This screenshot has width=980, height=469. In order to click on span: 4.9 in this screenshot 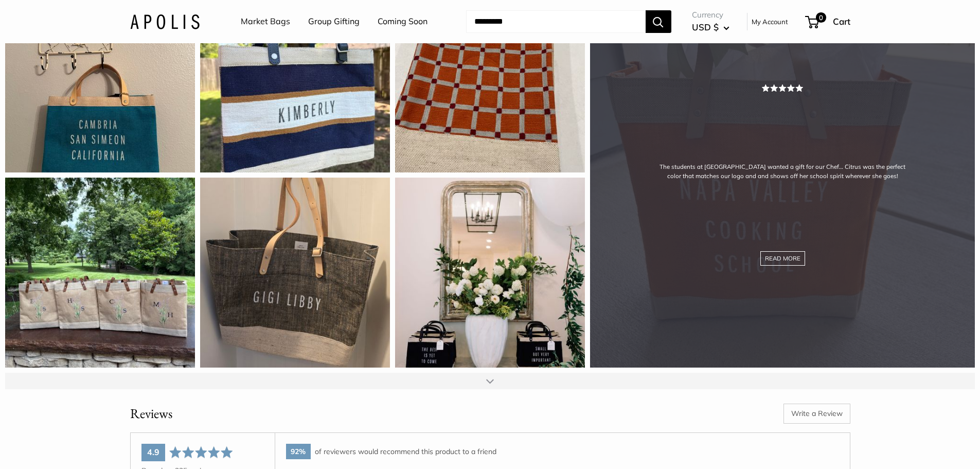, I will do `click(153, 451)`.